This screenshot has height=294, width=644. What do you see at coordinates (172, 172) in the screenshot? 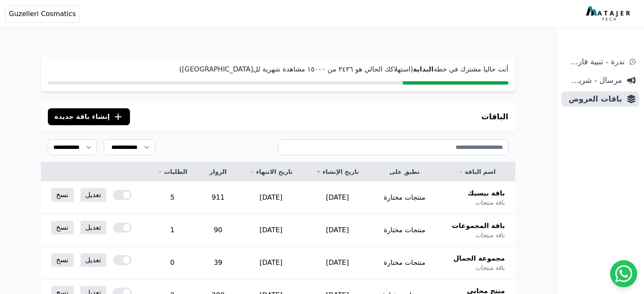
I see `a: الطلبات` at bounding box center [172, 172].